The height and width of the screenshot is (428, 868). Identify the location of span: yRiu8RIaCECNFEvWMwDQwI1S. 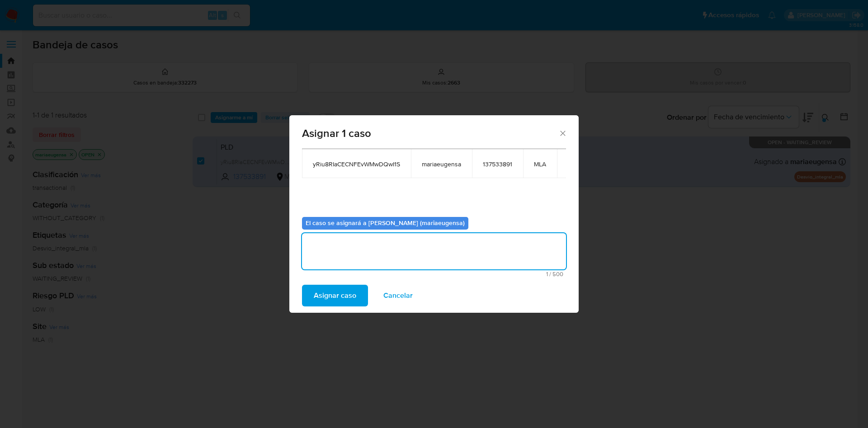
(356, 164).